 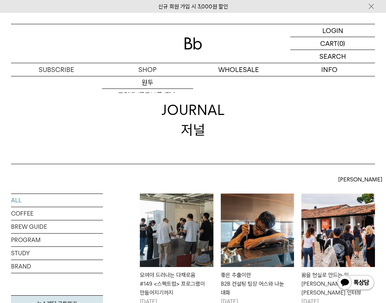 What do you see at coordinates (329, 69) in the screenshot?
I see `p: INFO` at bounding box center [329, 69].